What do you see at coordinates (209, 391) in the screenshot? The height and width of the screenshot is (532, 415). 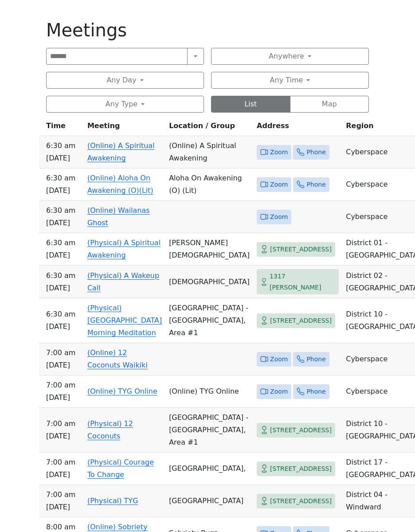 I see `td: (Online) TYG Online` at bounding box center [209, 391].